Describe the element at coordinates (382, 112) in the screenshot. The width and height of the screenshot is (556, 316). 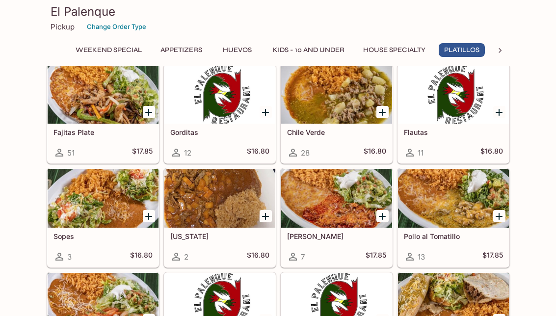
I see `button: Add Chile Verde` at that location.